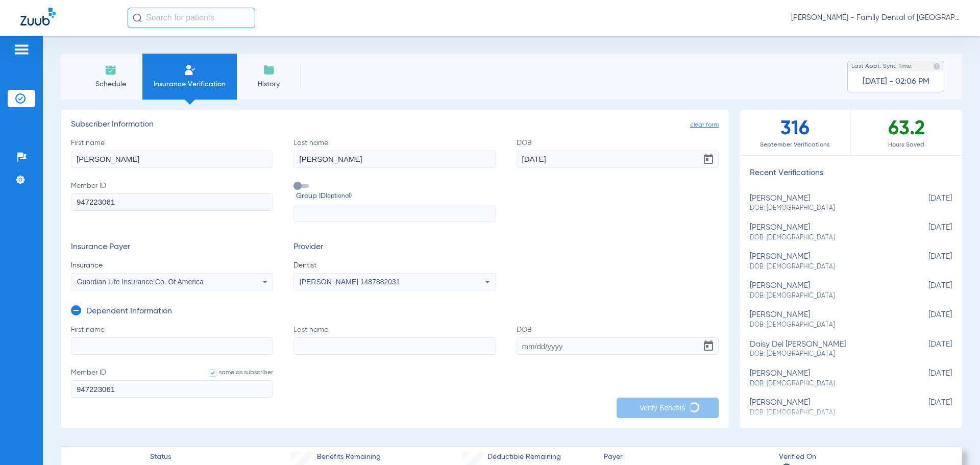 The height and width of the screenshot is (465, 980). What do you see at coordinates (395, 266) in the screenshot?
I see `span: Dentist` at bounding box center [395, 266].